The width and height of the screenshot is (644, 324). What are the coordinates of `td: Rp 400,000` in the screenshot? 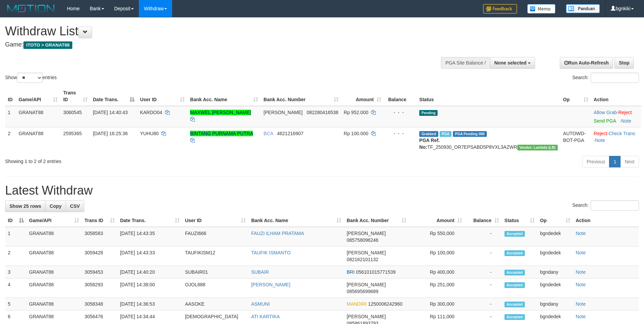 It's located at (437, 272).